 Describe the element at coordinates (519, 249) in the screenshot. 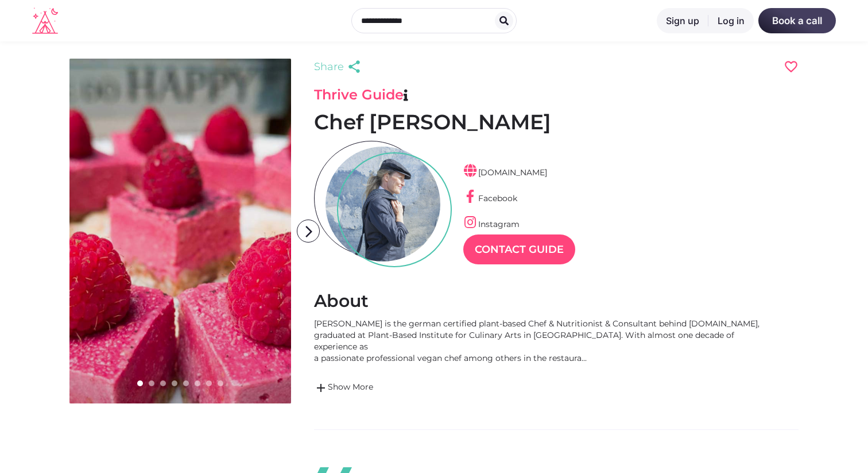

I see `a: Contact Guide` at that location.